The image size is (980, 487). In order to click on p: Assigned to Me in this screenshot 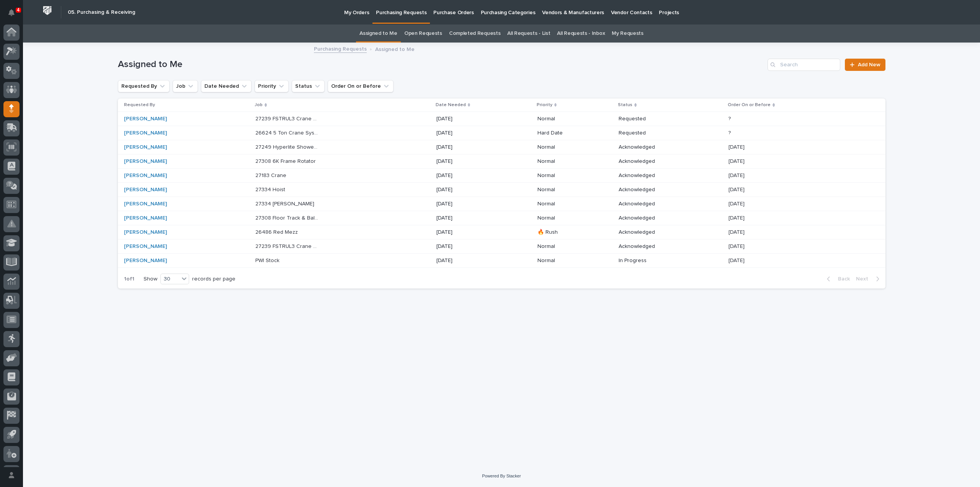, I will do `click(395, 48)`.